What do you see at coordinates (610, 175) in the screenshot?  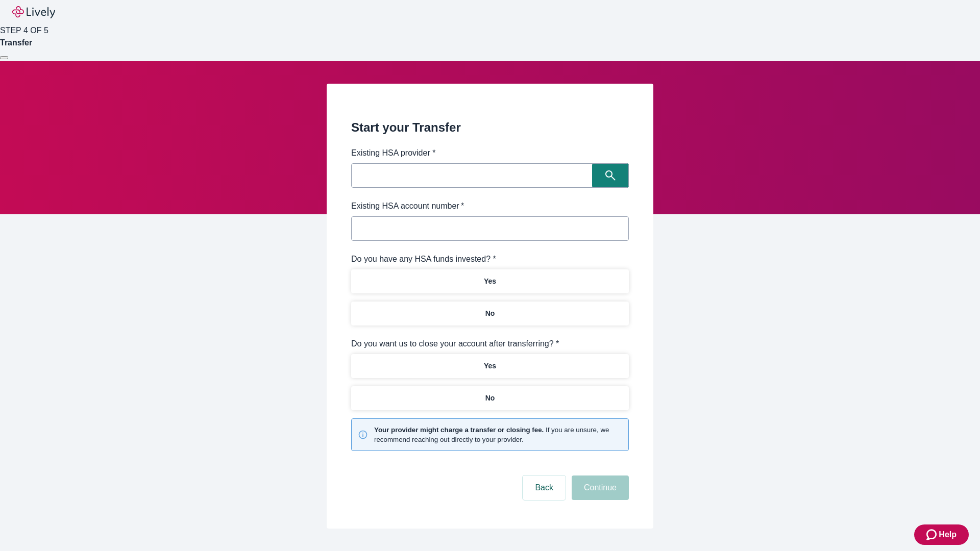 I see `svg: Search icon` at bounding box center [610, 175].